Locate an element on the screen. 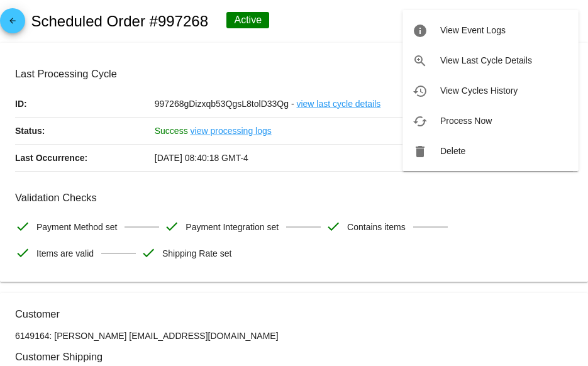 The height and width of the screenshot is (366, 588). mat-icon: info is located at coordinates (420, 30).